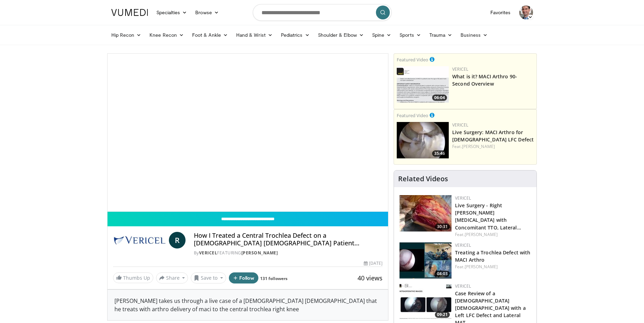 The width and height of the screenshot is (644, 323). What do you see at coordinates (442, 315) in the screenshot?
I see `span: 09:21` at bounding box center [442, 315].